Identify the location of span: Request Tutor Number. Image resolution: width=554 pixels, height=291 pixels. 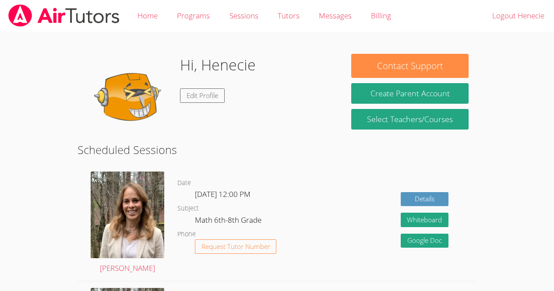
(236, 247).